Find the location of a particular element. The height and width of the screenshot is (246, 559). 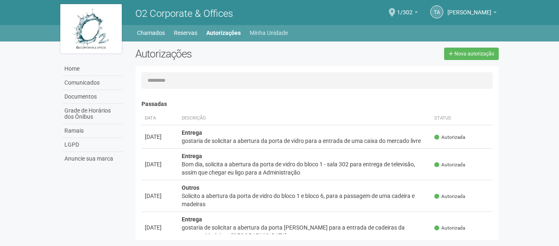

a: LGPD is located at coordinates (93, 145).